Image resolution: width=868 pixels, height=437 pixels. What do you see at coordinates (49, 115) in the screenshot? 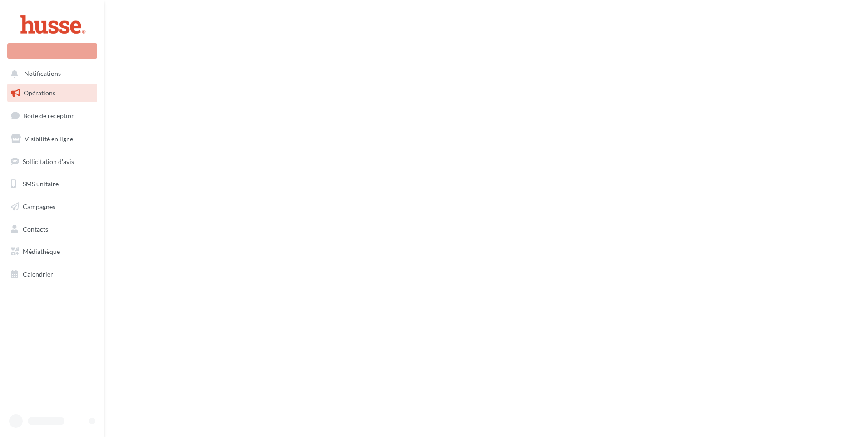
I see `span: Boîte de réception` at bounding box center [49, 115].